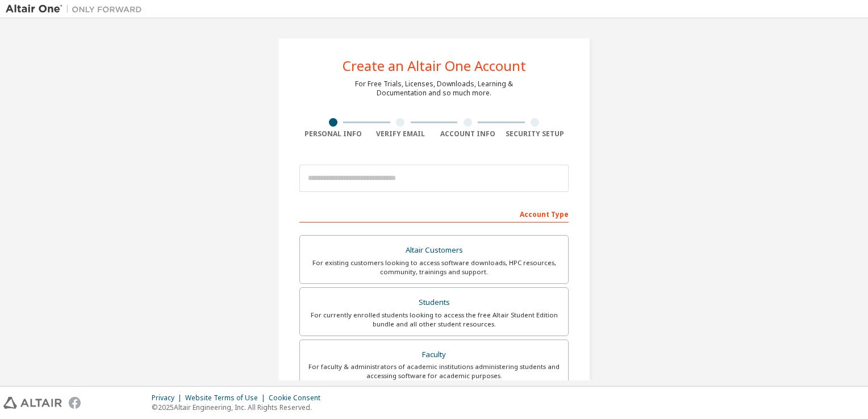 This screenshot has width=868, height=419. What do you see at coordinates (168, 398) in the screenshot?
I see `div: Privacy` at bounding box center [168, 398].